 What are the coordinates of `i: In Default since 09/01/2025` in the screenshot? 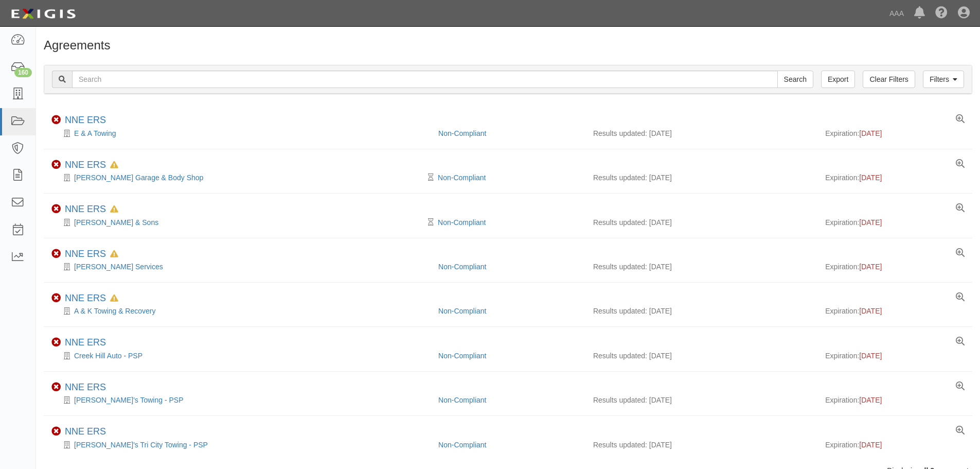 It's located at (114, 299).